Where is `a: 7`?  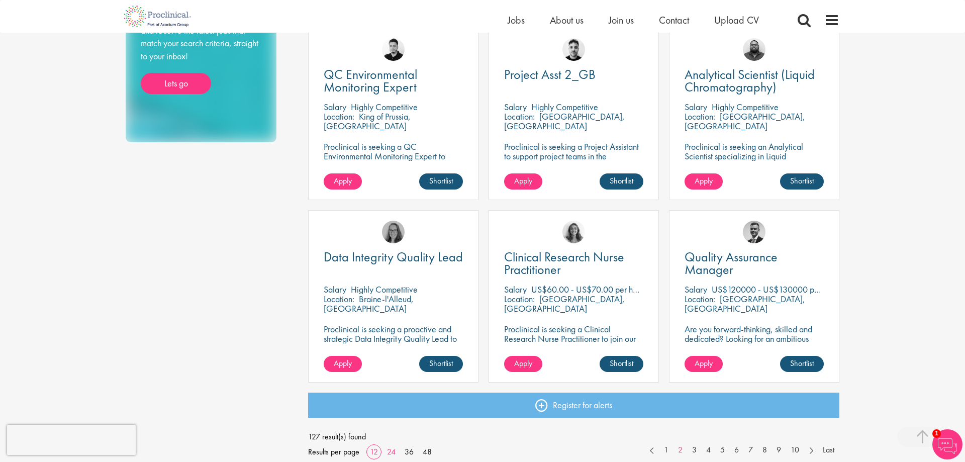 a: 7 is located at coordinates (751, 450).